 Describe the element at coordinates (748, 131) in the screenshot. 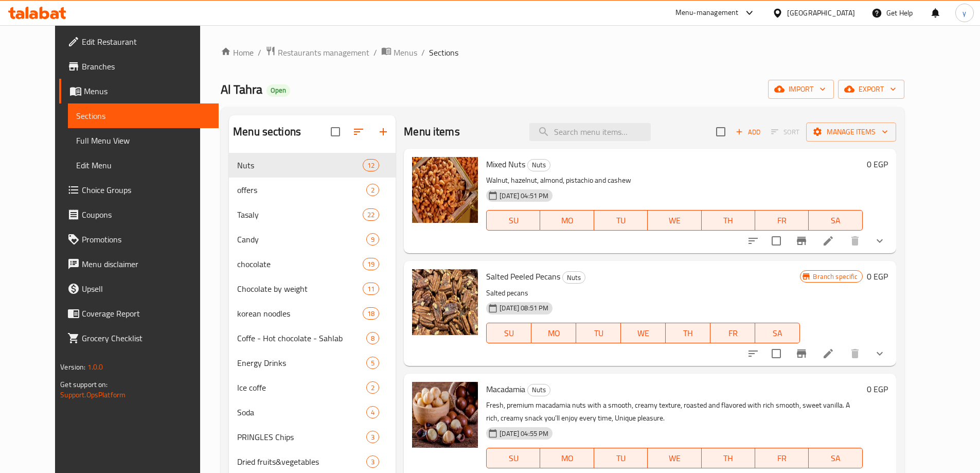

I see `span: Add` at that location.